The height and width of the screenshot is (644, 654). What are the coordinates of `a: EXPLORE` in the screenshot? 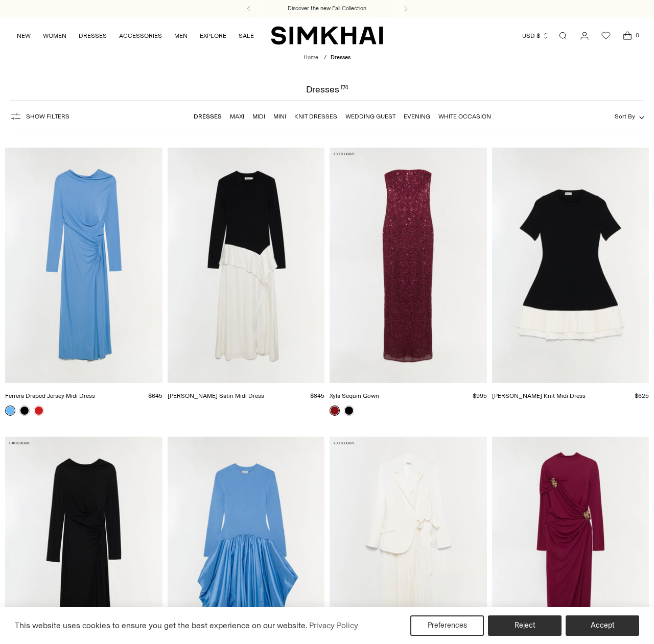 It's located at (213, 36).